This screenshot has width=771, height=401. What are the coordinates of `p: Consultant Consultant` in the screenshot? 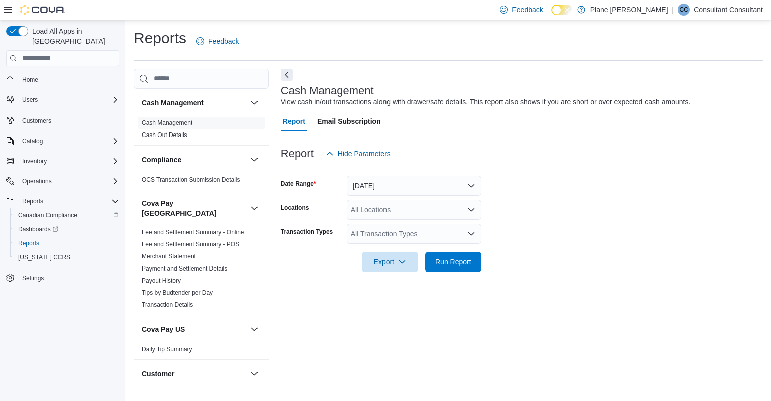 It's located at (728, 10).